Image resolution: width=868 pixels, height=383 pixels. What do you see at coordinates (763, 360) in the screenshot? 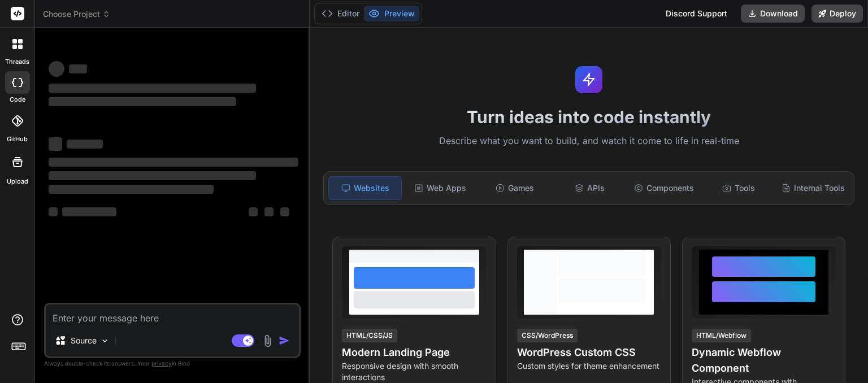
I see `h4: Dynamic Webflow Component` at bounding box center [763, 360].